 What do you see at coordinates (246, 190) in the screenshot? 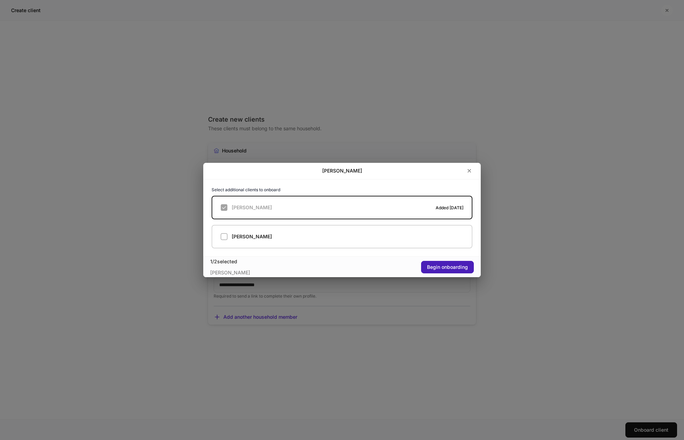
I see `h6: Select additional clients to onboard` at bounding box center [246, 190].